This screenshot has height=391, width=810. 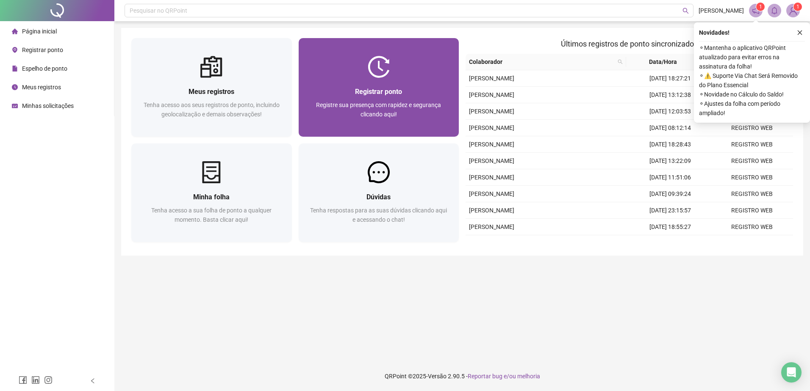 I want to click on a: Minha folhaTenha acesso a sua folha de ponto a qualquer momento. Basta clicar aqui!, so click(x=211, y=193).